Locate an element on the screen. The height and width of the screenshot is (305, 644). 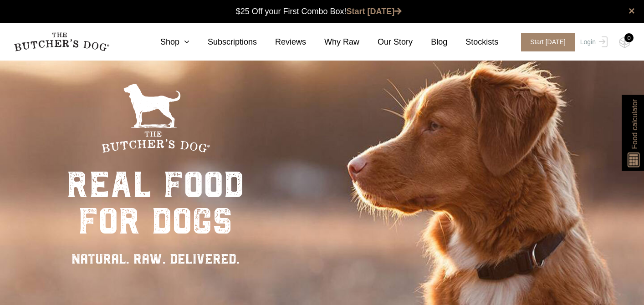
a: Why Raw is located at coordinates (332, 42).